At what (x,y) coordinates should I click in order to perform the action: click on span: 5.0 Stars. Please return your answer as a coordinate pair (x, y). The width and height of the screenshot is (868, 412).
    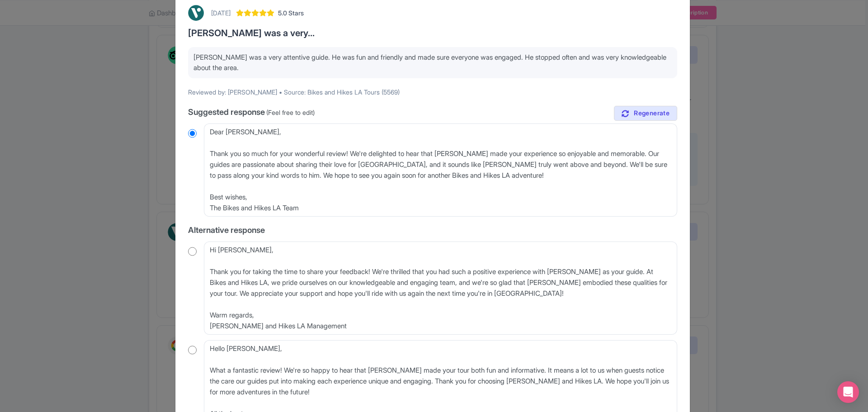
    Looking at the image, I should click on (291, 13).